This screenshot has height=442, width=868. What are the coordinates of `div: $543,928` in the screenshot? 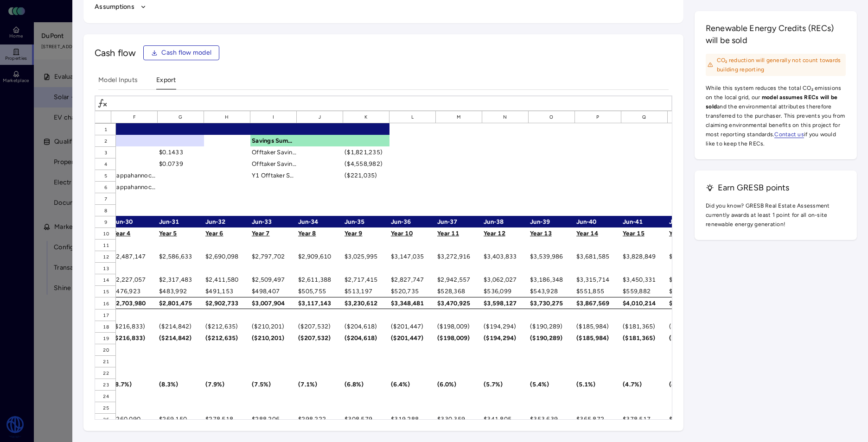 It's located at (552, 291).